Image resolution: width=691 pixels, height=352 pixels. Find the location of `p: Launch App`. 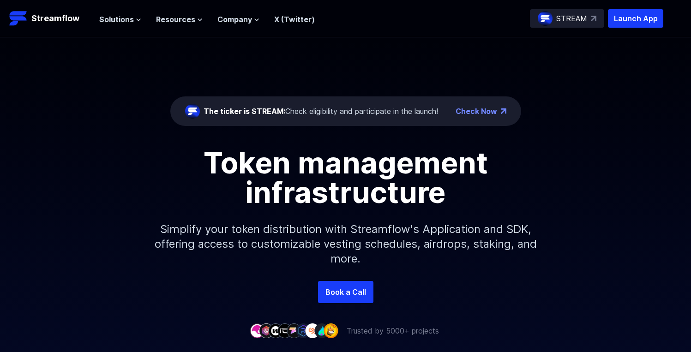

p: Launch App is located at coordinates (636, 18).